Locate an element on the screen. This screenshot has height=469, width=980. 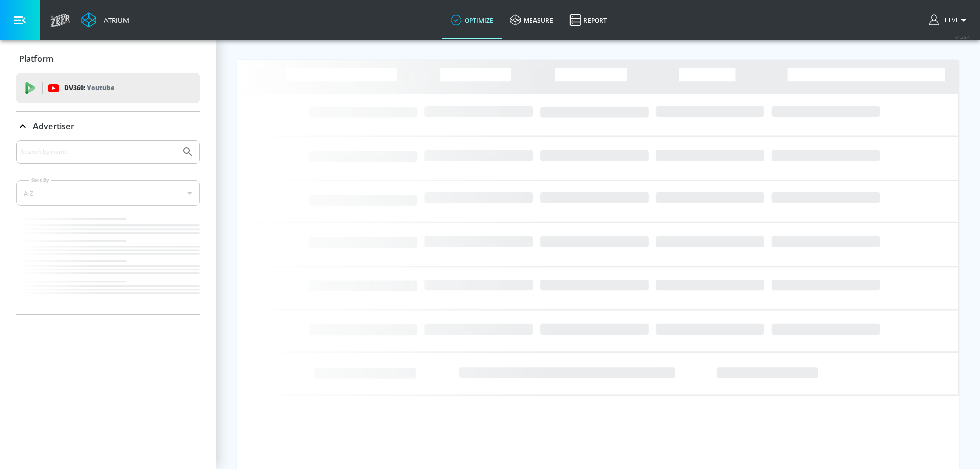
span: login as: elvi.jayanti@essencemediacom.com is located at coordinates (948, 20).